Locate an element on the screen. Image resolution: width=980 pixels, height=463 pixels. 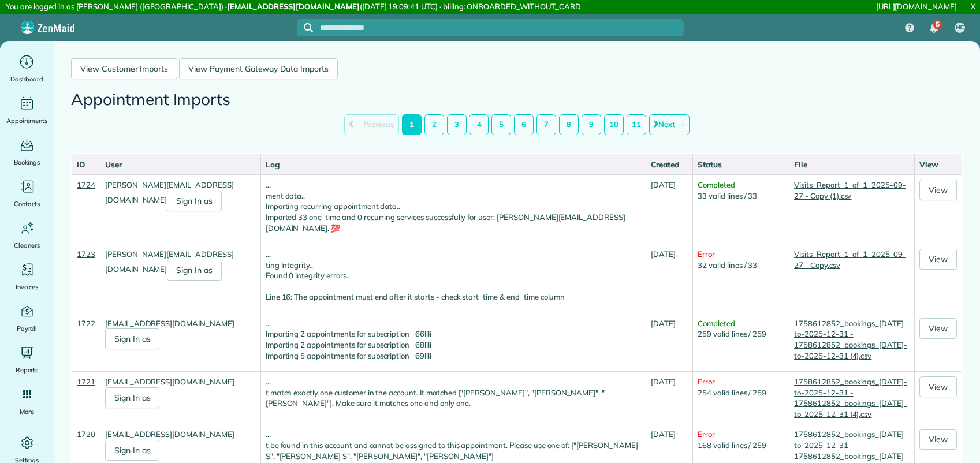
a: Page 6 is located at coordinates (524, 125).